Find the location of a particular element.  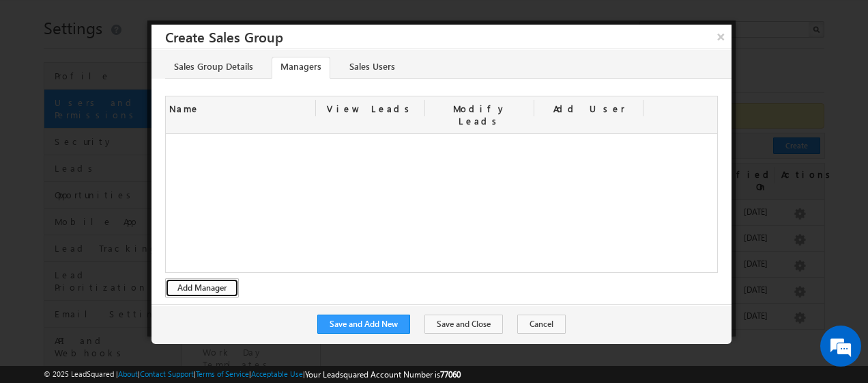

em: Start Chat is located at coordinates (217, 302).